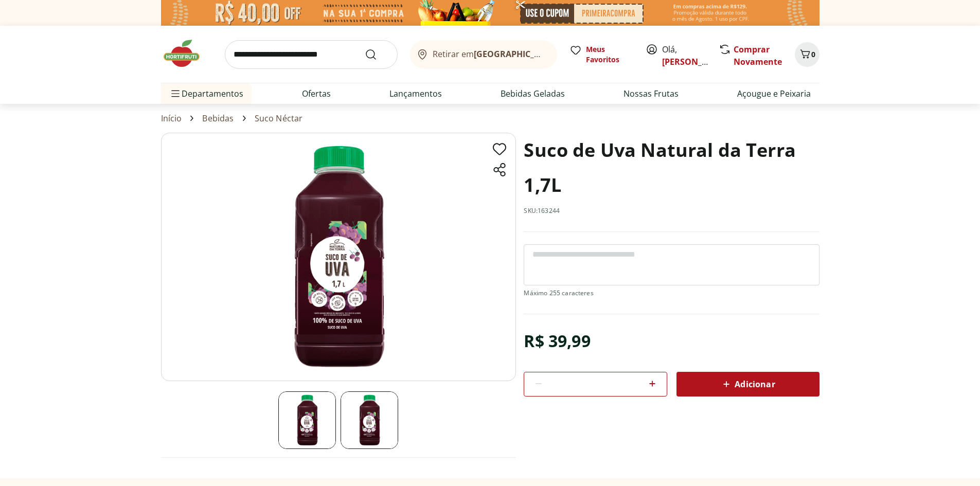 The height and width of the screenshot is (486, 980). What do you see at coordinates (532, 93) in the screenshot?
I see `a: Bebidas Geladas` at bounding box center [532, 93].